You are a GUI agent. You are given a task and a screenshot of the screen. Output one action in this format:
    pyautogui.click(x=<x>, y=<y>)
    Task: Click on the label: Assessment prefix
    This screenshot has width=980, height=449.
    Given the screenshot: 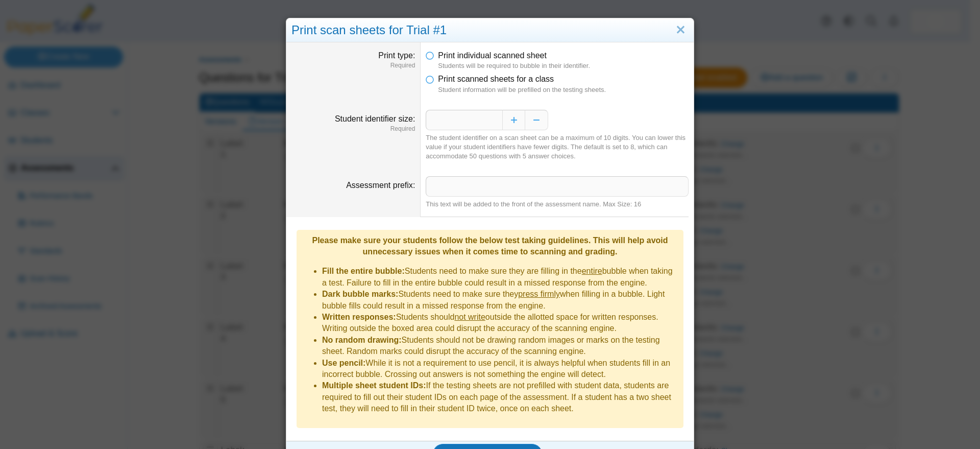 What is the action you would take?
    pyautogui.click(x=381, y=185)
    